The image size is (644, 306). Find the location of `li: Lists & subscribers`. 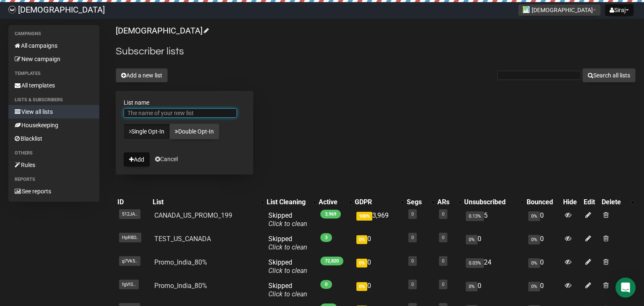

li: Lists & subscribers is located at coordinates (54, 100).